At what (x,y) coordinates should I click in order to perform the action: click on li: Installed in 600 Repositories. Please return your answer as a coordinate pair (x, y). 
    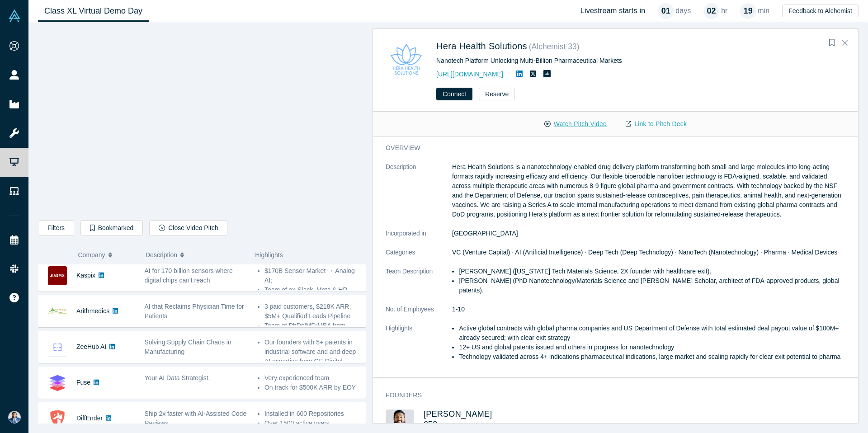
    Looking at the image, I should click on (313, 413).